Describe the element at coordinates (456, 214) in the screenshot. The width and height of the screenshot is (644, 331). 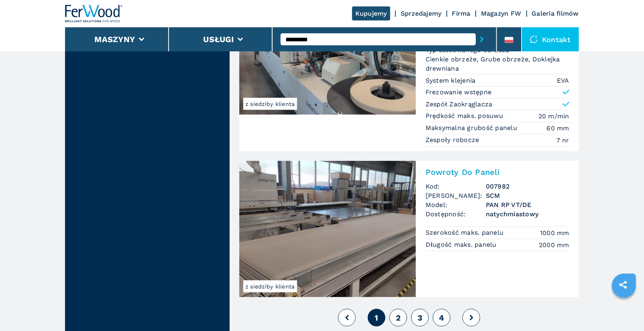
I see `span: Dostępność:` at that location.